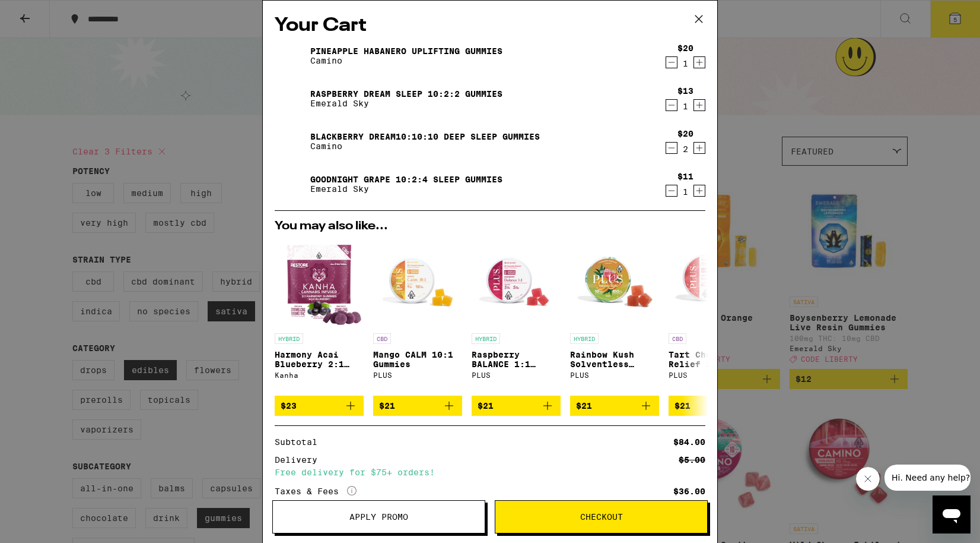 This screenshot has width=980, height=543. Describe the element at coordinates (601, 516) in the screenshot. I see `button: Checkout` at that location.